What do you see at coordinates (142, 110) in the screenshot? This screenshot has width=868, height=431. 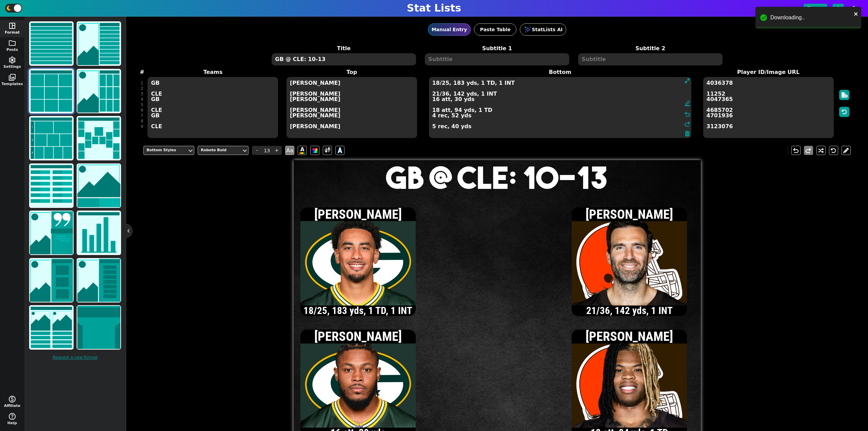 I see `div: 6` at bounding box center [142, 110].